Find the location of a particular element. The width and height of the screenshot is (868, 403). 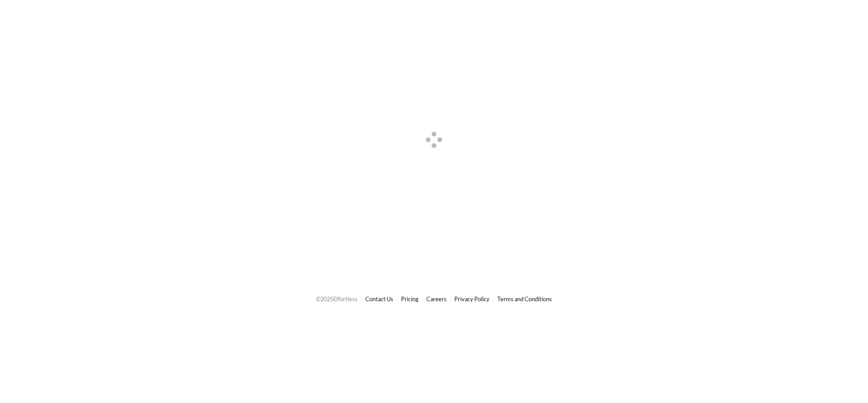

a: Privacy Policy is located at coordinates (472, 299).